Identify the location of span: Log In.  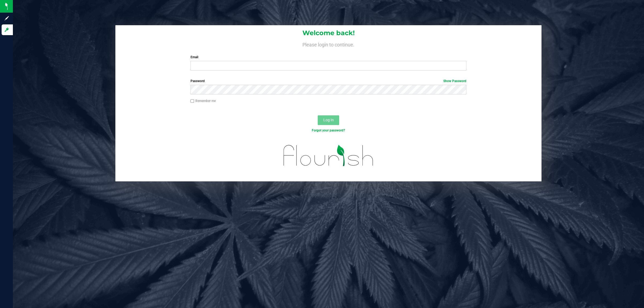
(328, 120).